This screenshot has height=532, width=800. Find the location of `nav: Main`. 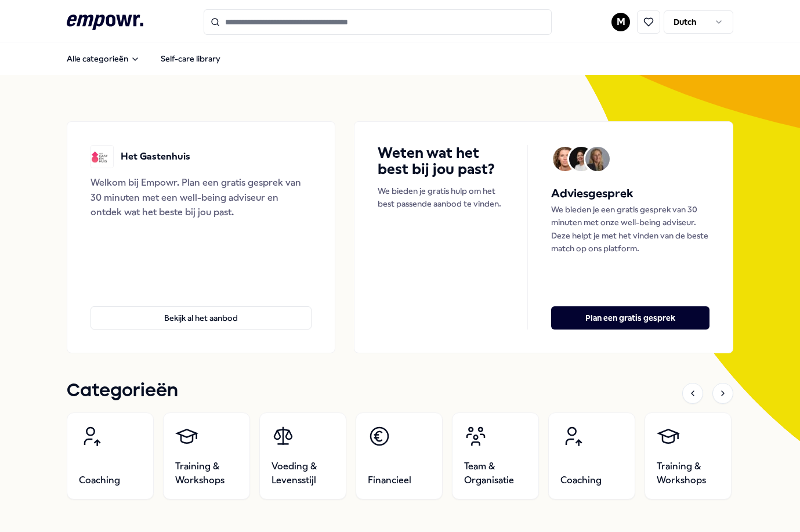

nav: Main is located at coordinates (143, 58).